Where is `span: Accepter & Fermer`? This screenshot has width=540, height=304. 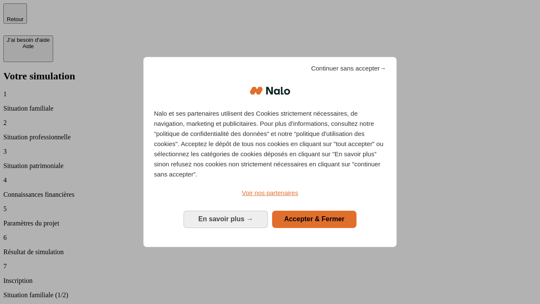 span: Accepter & Fermer is located at coordinates (314, 219).